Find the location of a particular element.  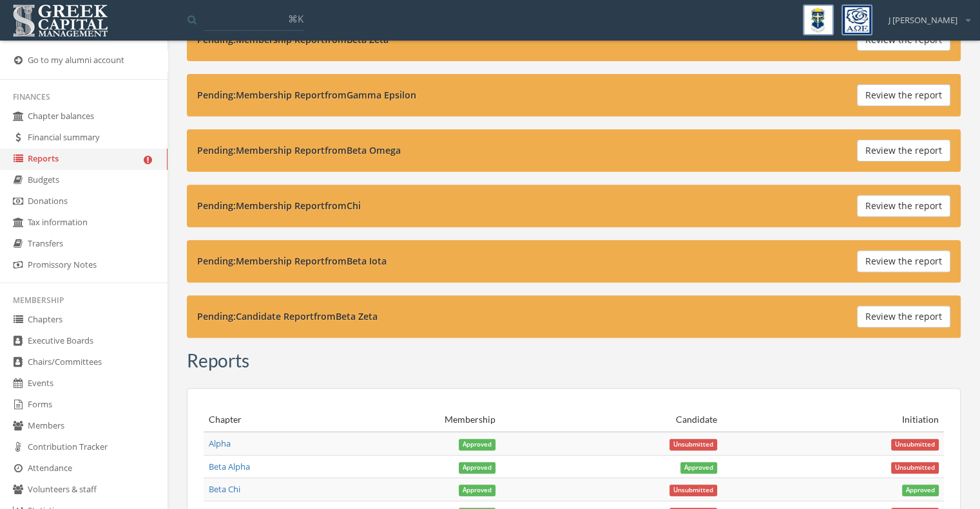

strong: Pending: Membership Report from Chi is located at coordinates (279, 205).